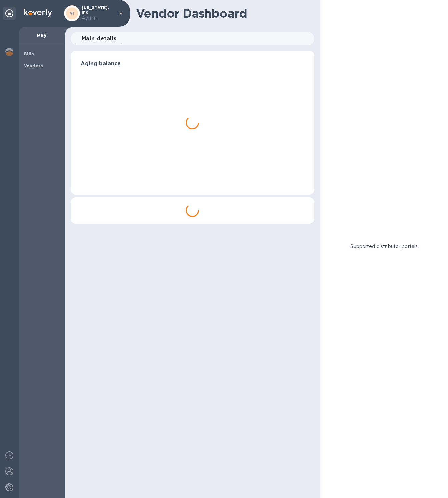 This screenshot has height=498, width=448. I want to click on p: Supported distributor portals, so click(384, 246).